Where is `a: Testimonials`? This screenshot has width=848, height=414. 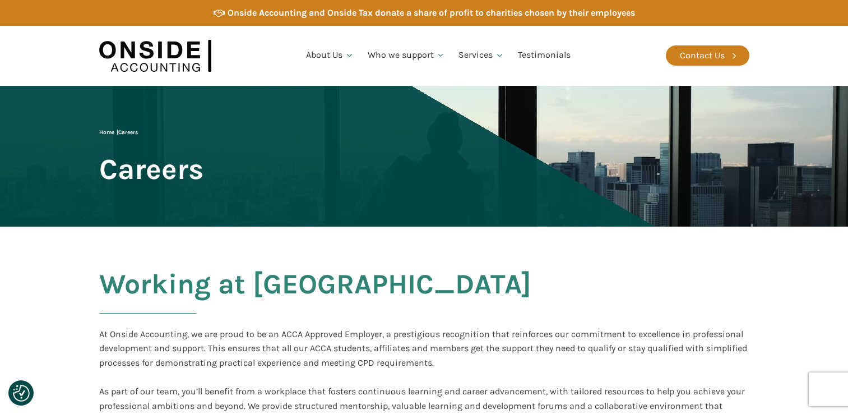
a: Testimonials is located at coordinates (544, 56).